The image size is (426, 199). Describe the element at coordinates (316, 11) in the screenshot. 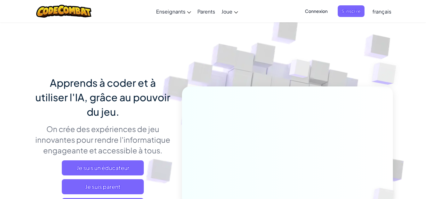

I see `button: Connexion` at that location.